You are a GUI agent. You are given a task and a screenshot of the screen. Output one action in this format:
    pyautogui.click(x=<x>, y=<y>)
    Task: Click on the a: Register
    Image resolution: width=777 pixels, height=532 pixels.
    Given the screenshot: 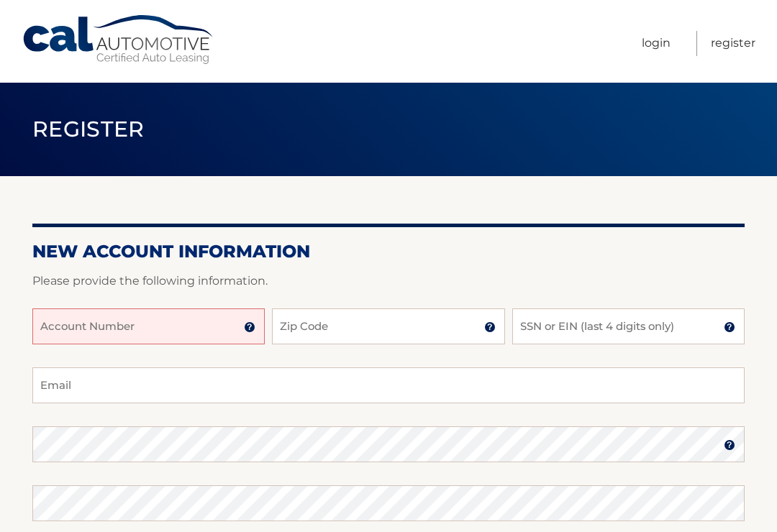 What is the action you would take?
    pyautogui.click(x=733, y=43)
    